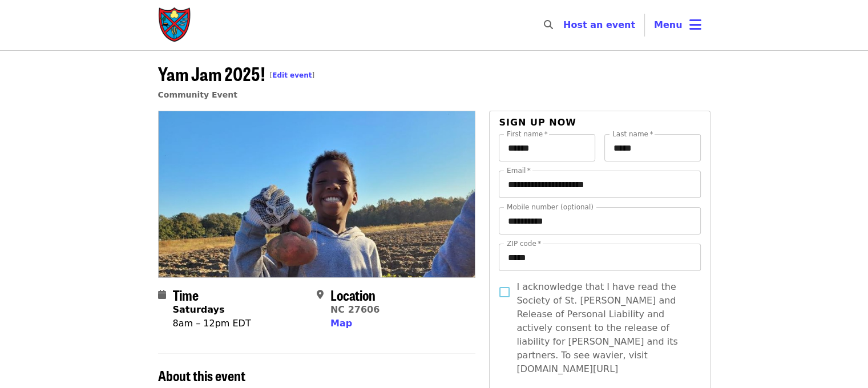 Image resolution: width=868 pixels, height=388 pixels. Describe the element at coordinates (198, 95) in the screenshot. I see `span: Community Event` at that location.